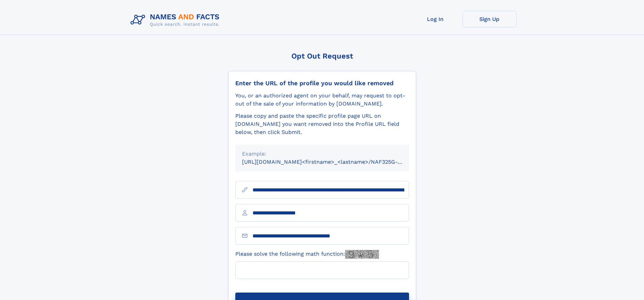 Image resolution: width=644 pixels, height=300 pixels. What do you see at coordinates (322, 56) in the screenshot?
I see `div: Opt Out Request` at bounding box center [322, 56].